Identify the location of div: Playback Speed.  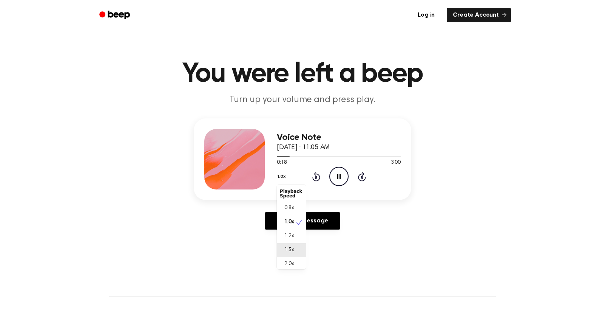
(291, 193).